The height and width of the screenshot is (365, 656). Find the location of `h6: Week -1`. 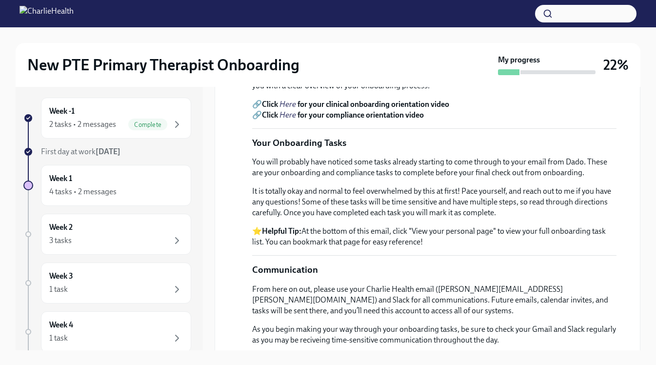

h6: Week -1 is located at coordinates (62, 111).